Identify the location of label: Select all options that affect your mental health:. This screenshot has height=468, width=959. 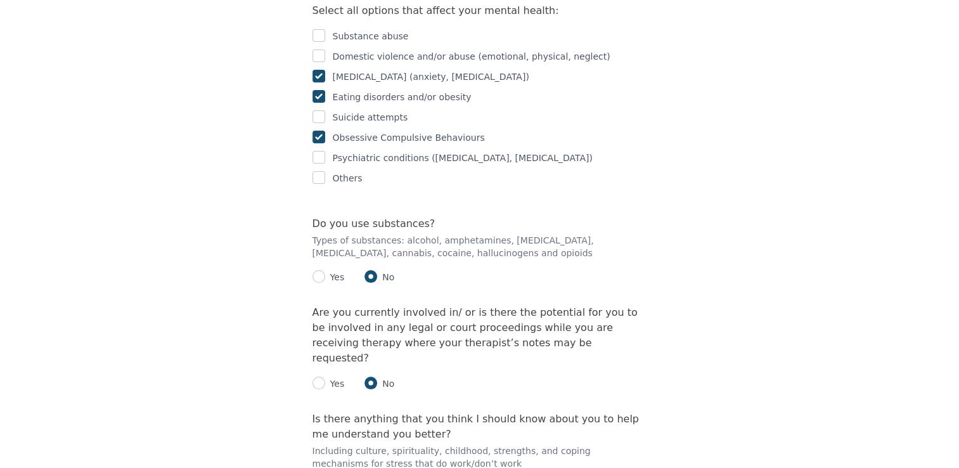
(436, 10).